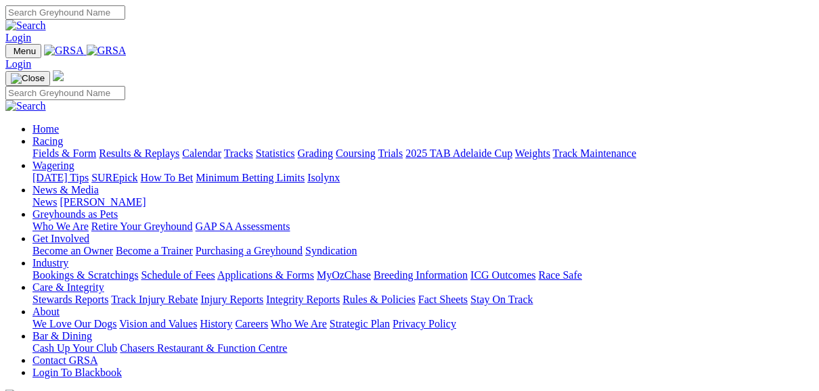  Describe the element at coordinates (202, 153) in the screenshot. I see `a: Calendar` at that location.